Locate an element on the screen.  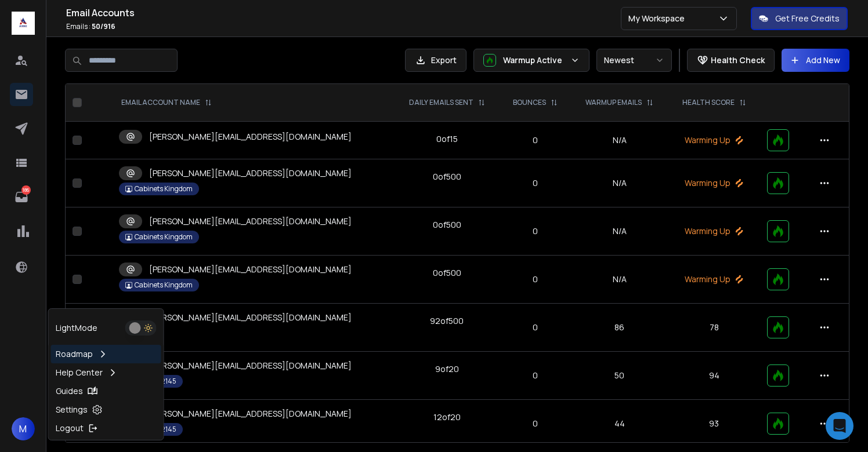
div: EMAIL ACCOUNT NAME is located at coordinates (167, 103).